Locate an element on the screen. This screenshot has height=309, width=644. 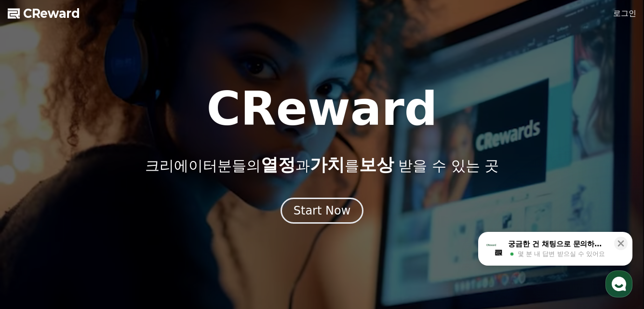
span: 홈 is located at coordinates (33, 247).